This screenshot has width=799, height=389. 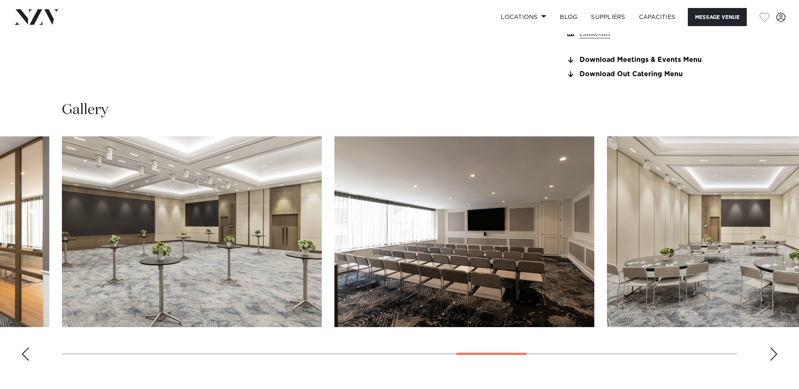 What do you see at coordinates (657, 17) in the screenshot?
I see `a: Capacities` at bounding box center [657, 17].